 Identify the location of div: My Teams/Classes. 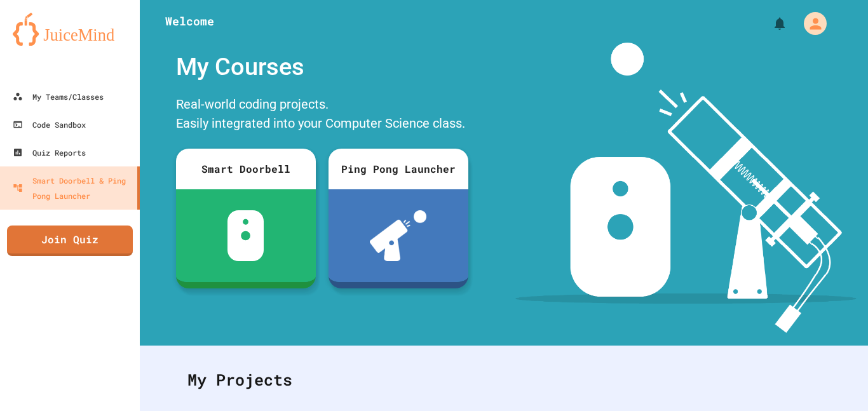
(58, 97).